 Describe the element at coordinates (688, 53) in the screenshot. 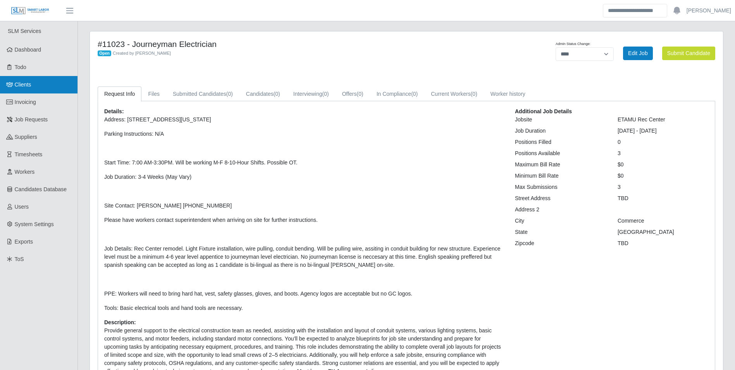

I see `button: Submit Candidate` at that location.